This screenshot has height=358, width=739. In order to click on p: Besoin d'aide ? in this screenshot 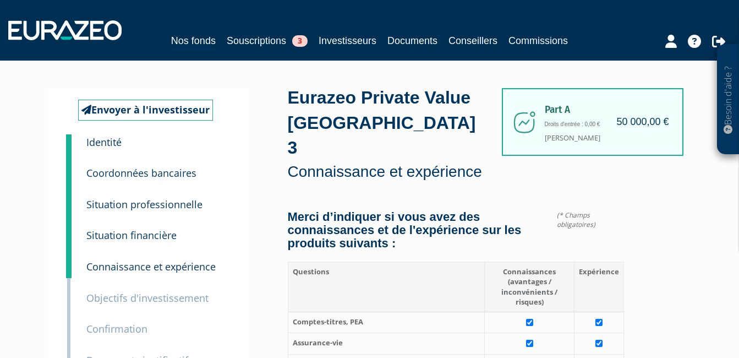, I will do `click(728, 100)`.